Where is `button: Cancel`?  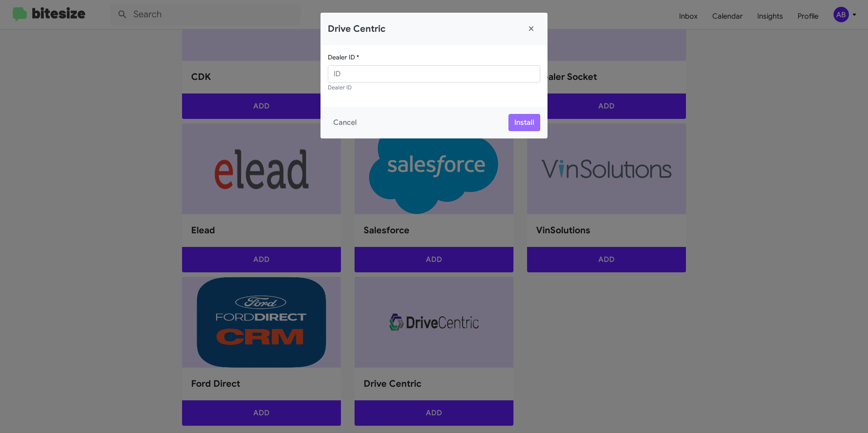
button: Cancel is located at coordinates (345, 122).